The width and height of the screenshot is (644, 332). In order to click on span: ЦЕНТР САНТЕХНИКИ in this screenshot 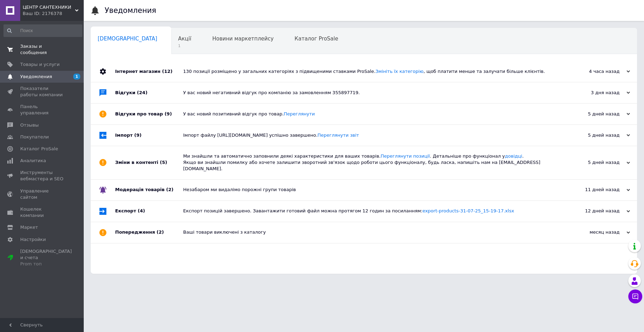, I will do `click(49, 8)`.